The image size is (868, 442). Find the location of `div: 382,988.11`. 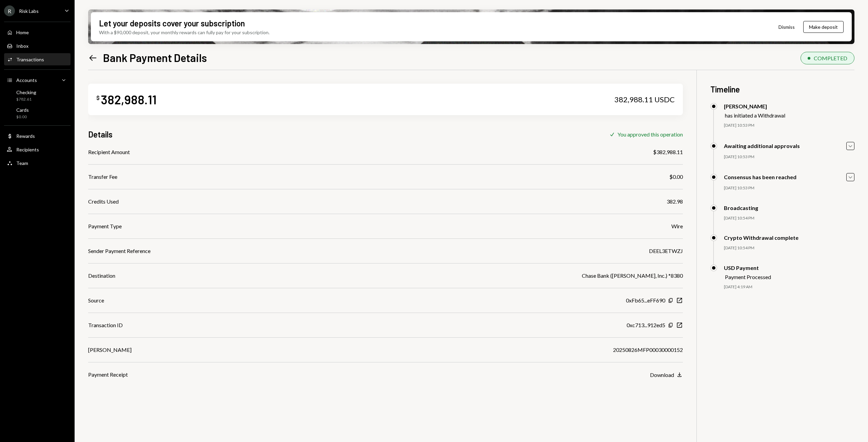

div: 382,988.11 is located at coordinates (129, 99).